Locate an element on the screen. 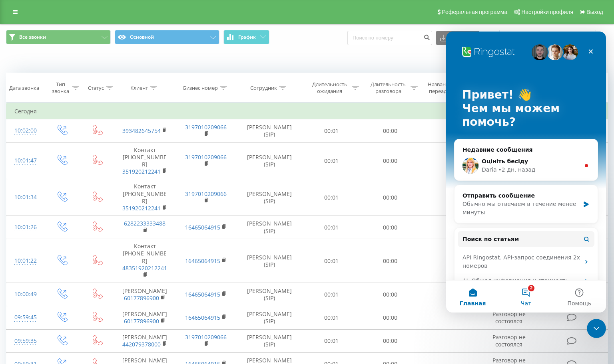  div: 10:01:34 is located at coordinates (25, 197).